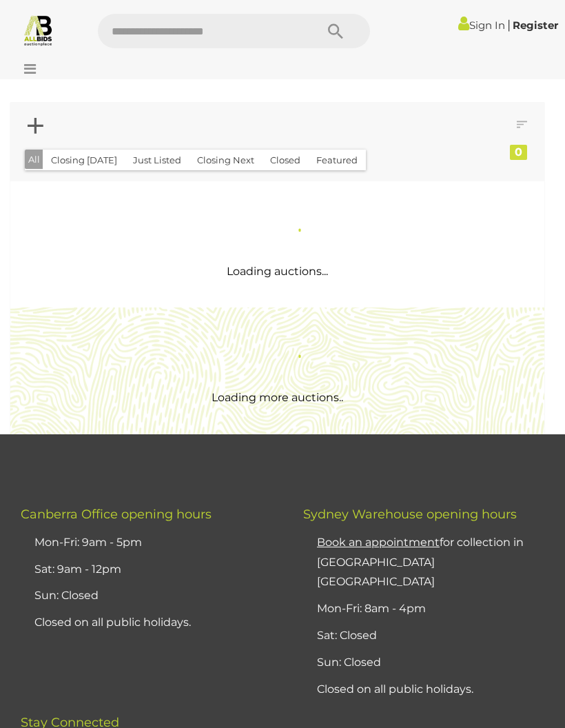 The width and height of the screenshot is (565, 728). I want to click on button: Closing Next, so click(226, 160).